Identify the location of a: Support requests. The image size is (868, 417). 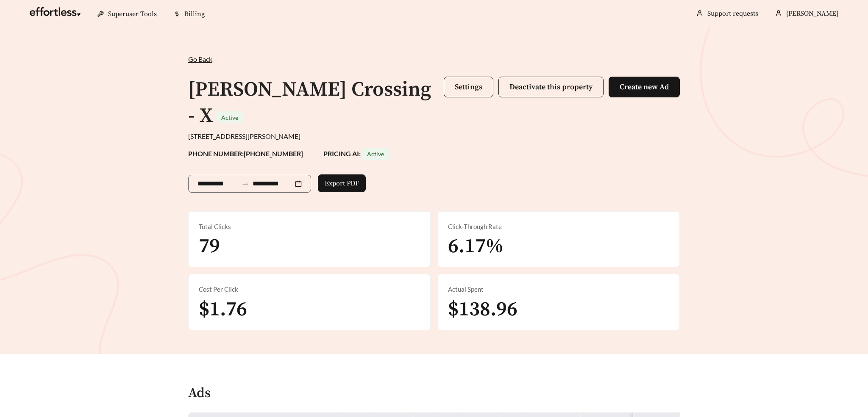
(733, 14).